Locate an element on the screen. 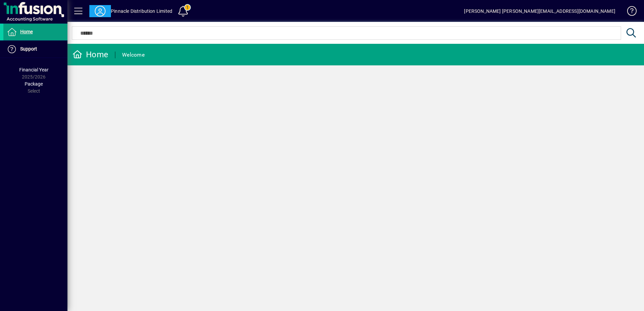  div: Home is located at coordinates (90, 55).